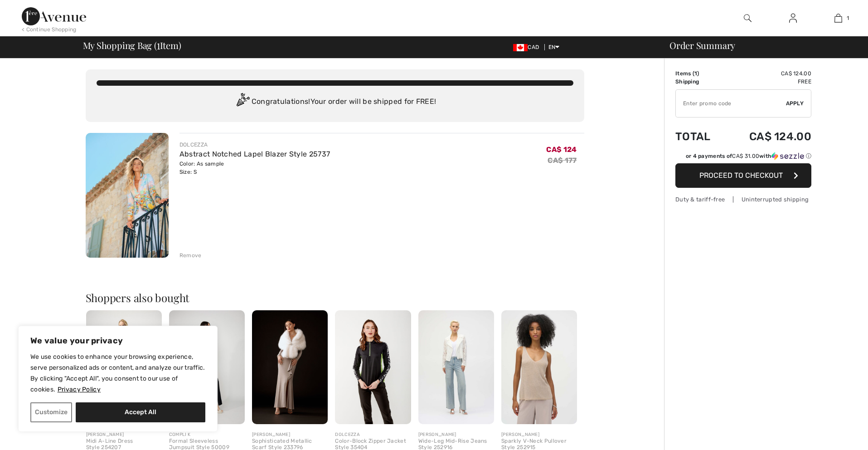 The image size is (868, 450). What do you see at coordinates (745, 156) in the screenshot?
I see `span: CA$ 31.00` at bounding box center [745, 156].